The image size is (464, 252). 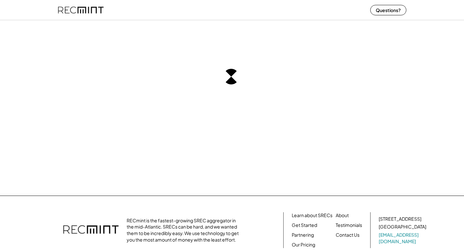 I want to click on a: Contact Us, so click(x=348, y=235).